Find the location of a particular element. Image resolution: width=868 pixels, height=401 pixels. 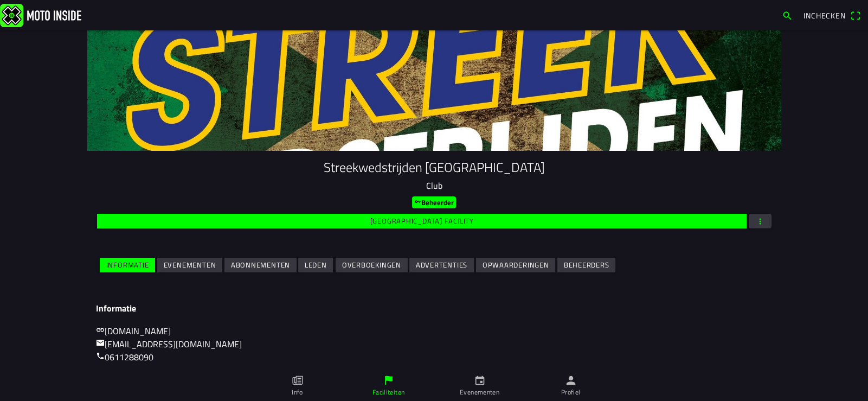

ion-icon: mail is located at coordinates (100, 343).